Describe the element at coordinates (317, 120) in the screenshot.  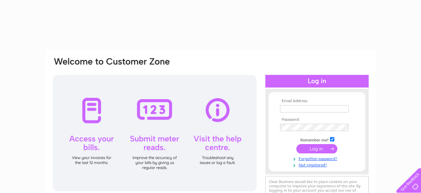
I see `th: Password:` at that location.